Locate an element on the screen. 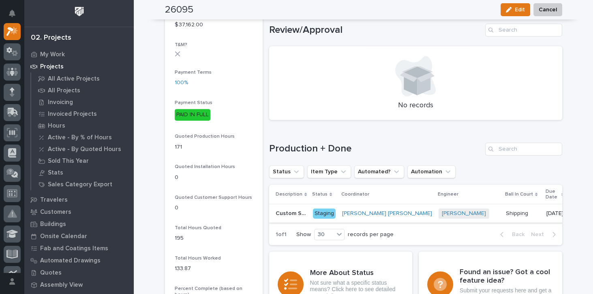  p: Buildings is located at coordinates (53, 225).